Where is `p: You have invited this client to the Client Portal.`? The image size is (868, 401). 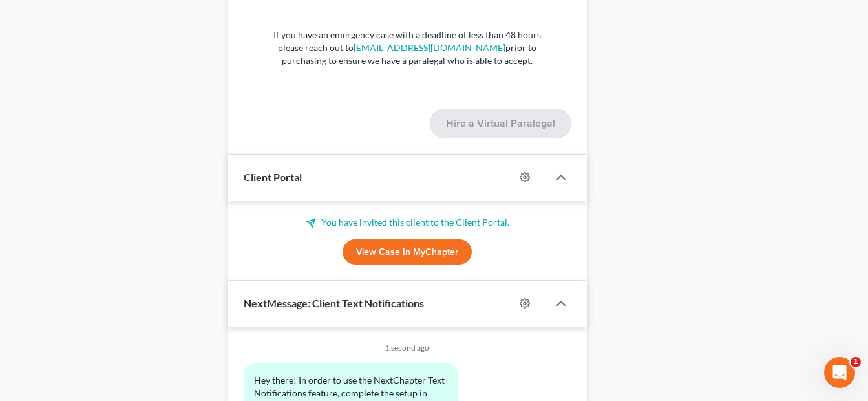
p: You have invited this client to the Client Portal. is located at coordinates (407, 223).